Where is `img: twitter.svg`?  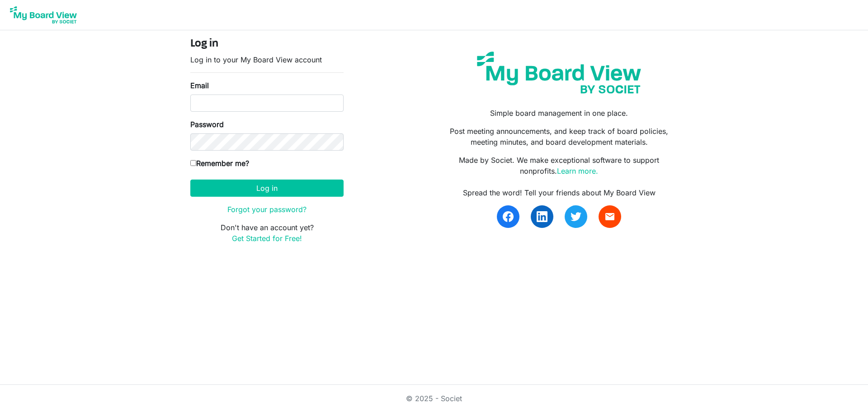 img: twitter.svg is located at coordinates (576, 217).